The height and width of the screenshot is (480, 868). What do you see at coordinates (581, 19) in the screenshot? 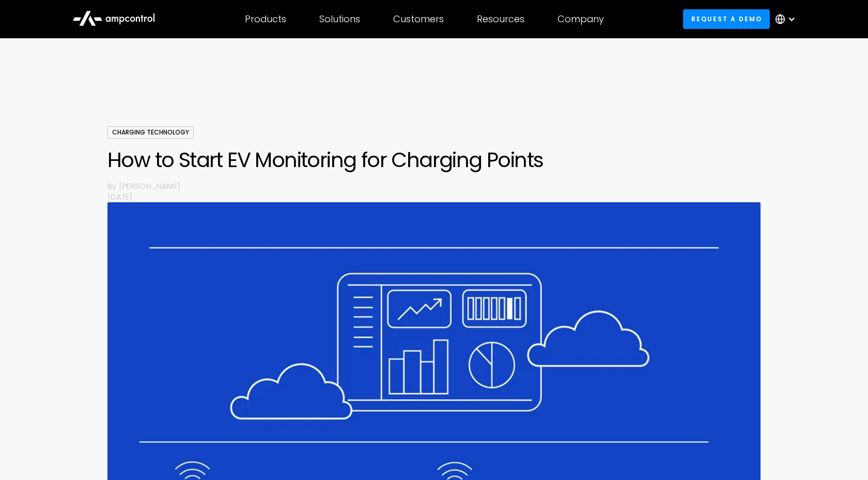
I see `div: Company` at bounding box center [581, 19].